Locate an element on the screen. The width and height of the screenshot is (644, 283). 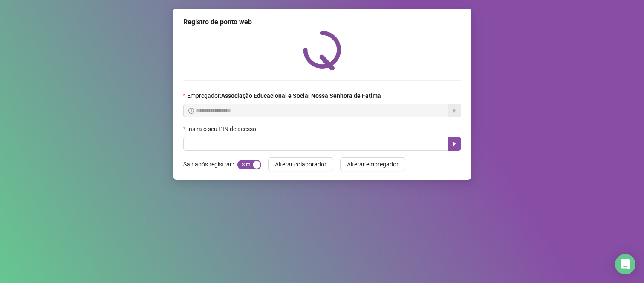
span: info-circle is located at coordinates (191, 111).